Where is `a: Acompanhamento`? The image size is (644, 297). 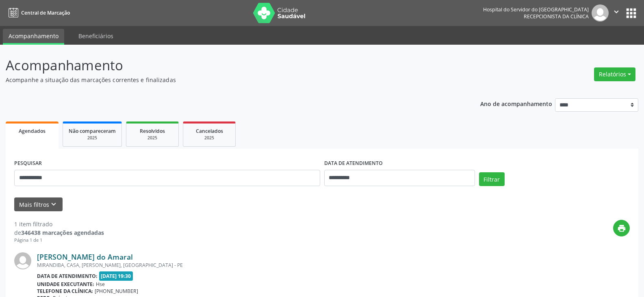 a: Acompanhamento is located at coordinates (33, 37).